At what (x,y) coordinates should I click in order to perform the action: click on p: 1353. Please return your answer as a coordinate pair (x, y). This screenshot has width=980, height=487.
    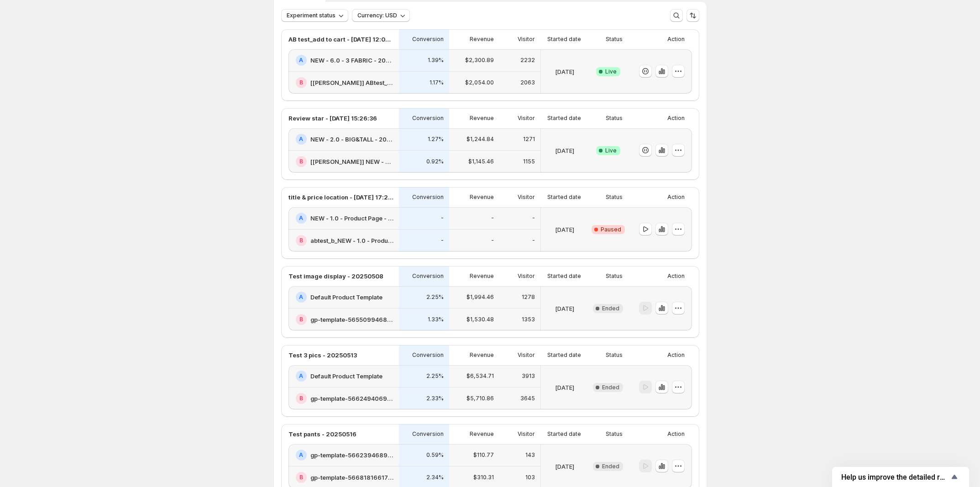
    Looking at the image, I should click on (528, 320).